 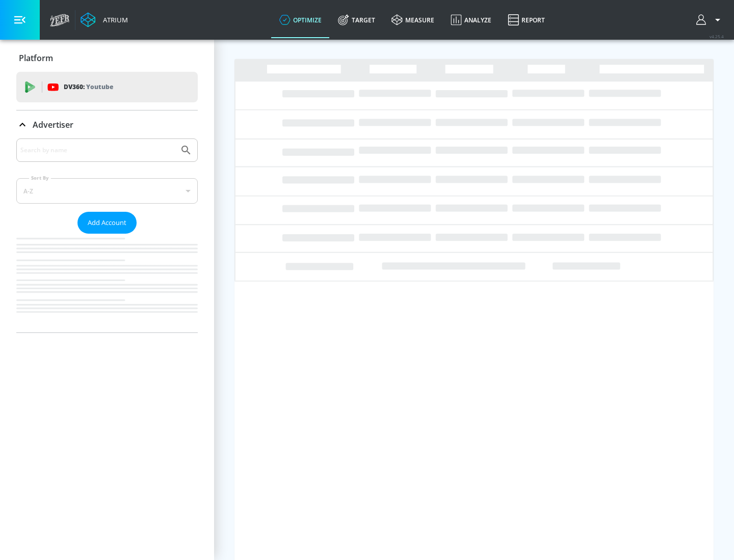 I want to click on p: Youtube, so click(x=100, y=87).